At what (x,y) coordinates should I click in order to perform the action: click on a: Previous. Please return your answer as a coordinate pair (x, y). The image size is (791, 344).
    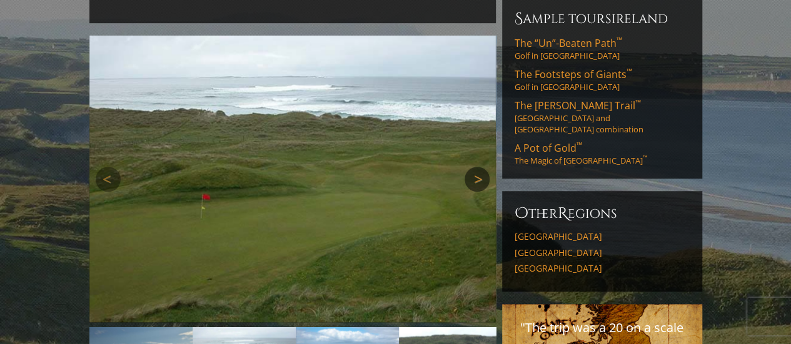
    Looking at the image, I should click on (108, 179).